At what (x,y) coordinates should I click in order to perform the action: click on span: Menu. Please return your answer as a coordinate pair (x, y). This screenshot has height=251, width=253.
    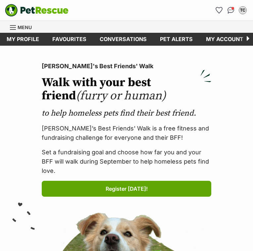
    Looking at the image, I should click on (25, 27).